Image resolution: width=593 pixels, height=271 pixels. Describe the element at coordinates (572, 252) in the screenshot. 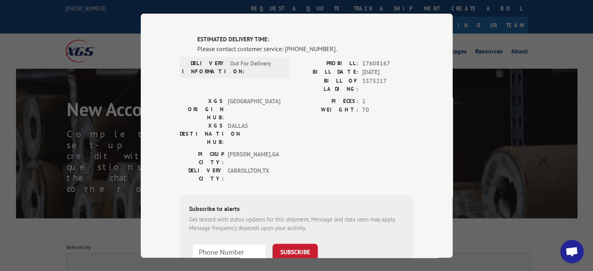

I see `div: Open chat` at that location.